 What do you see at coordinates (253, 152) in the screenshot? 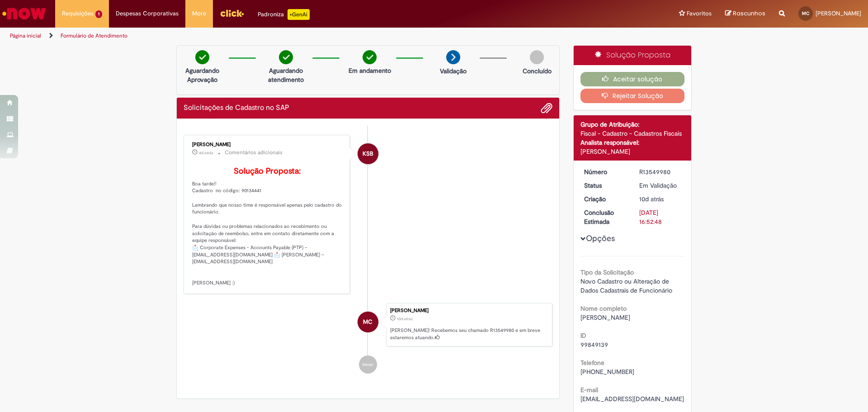
I see `small: Comentários adicionais` at bounding box center [253, 152].